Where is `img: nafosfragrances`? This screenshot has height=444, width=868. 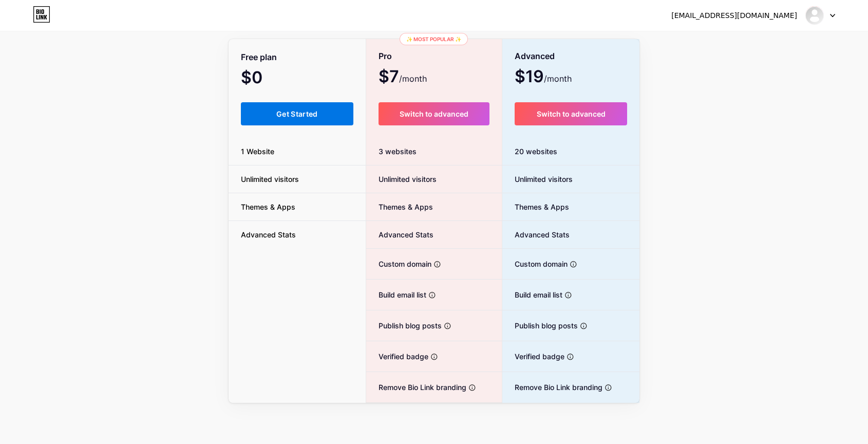 img: nafosfragrances is located at coordinates (815, 16).